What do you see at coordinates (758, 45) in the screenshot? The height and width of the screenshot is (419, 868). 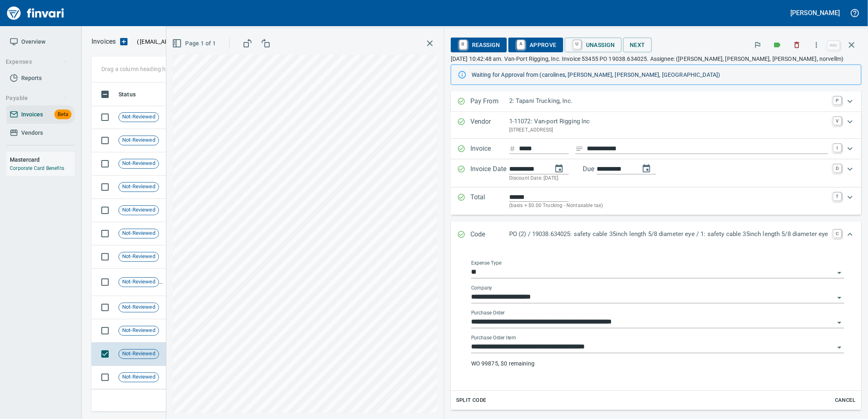 I see `button: Flag` at bounding box center [758, 45].